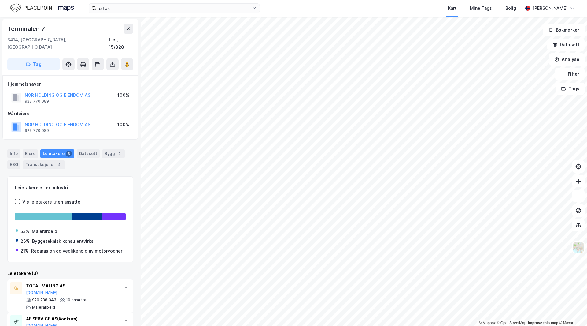 The height and width of the screenshot is (326, 587). What do you see at coordinates (174, 8) in the screenshot?
I see `input: Søk på adresse, matrikkel, gårdeiere, leietakere eller personer` at bounding box center [174, 8].